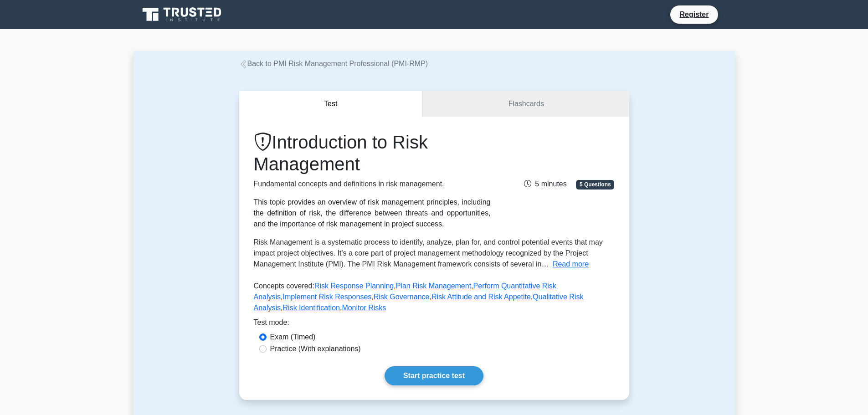 The width and height of the screenshot is (868, 415). I want to click on a: Plan Risk Management, so click(433, 286).